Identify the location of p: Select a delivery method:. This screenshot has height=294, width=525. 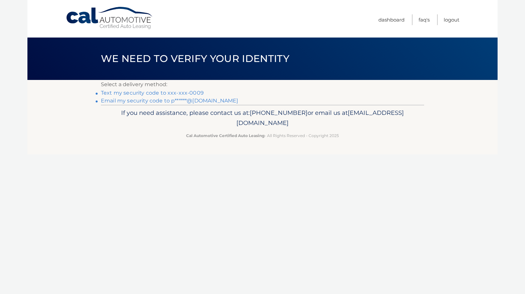
(263, 85).